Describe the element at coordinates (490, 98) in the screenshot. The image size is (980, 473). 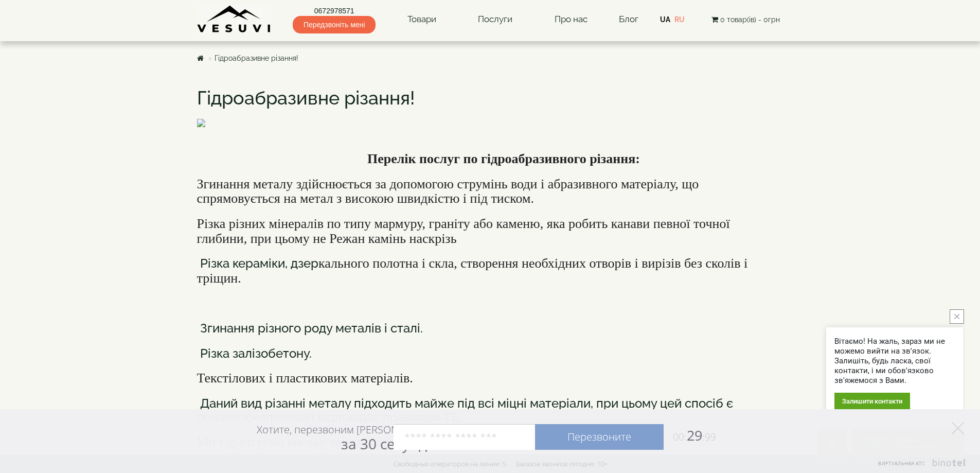
I see `h1: Гідроабразивне різання!` at that location.